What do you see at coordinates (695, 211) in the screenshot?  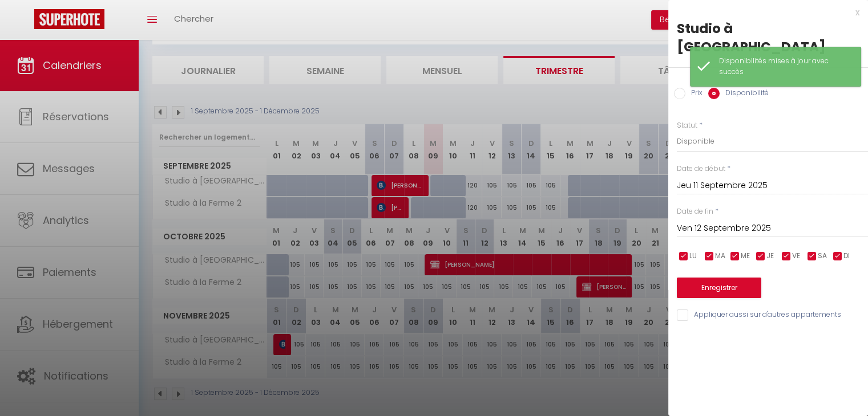 I see `label: Date de fin` at bounding box center [695, 211].